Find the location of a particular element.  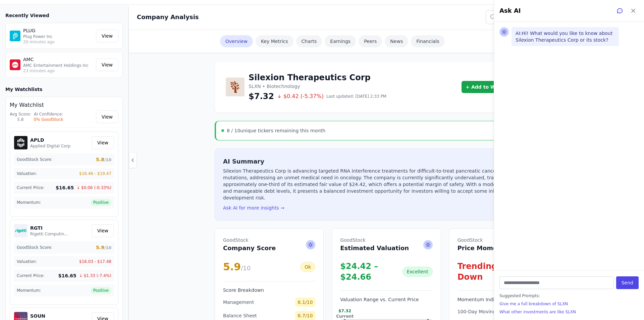

span: 8 / 10 is located at coordinates (233, 130).